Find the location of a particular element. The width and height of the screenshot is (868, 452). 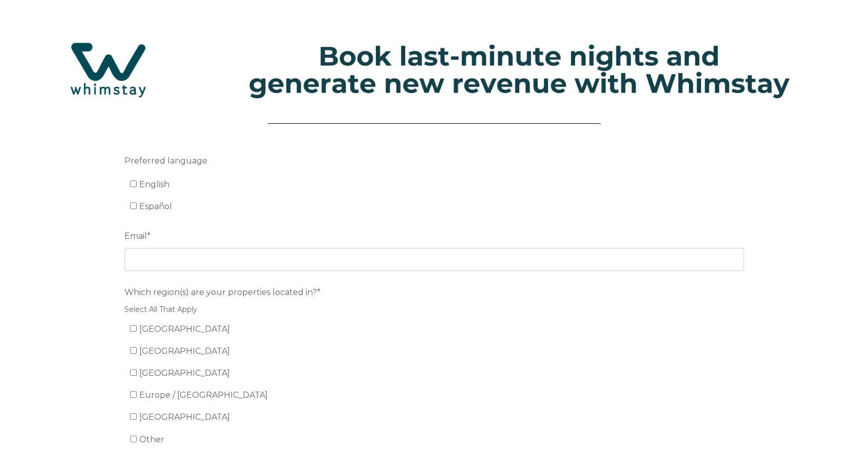

span: Which region(s) are your properties located in?* is located at coordinates (222, 292).